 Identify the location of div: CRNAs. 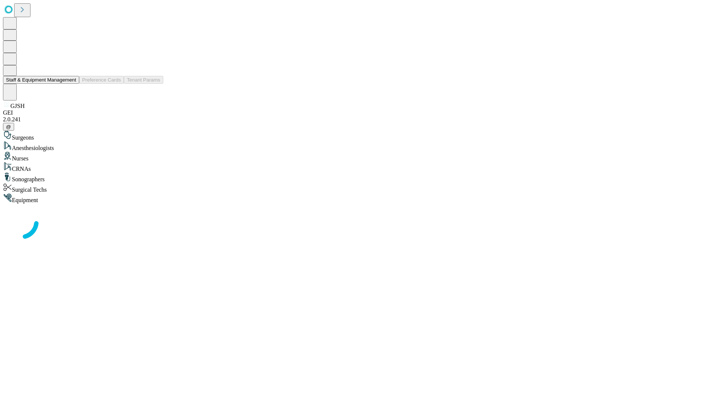
(357, 167).